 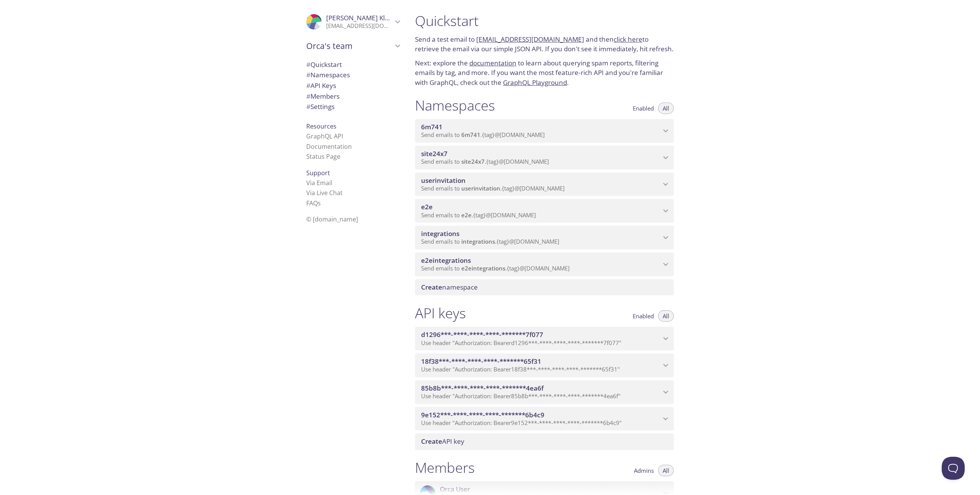 What do you see at coordinates (353, 22) in the screenshot?
I see `div: Anton Klepik` at bounding box center [353, 22].